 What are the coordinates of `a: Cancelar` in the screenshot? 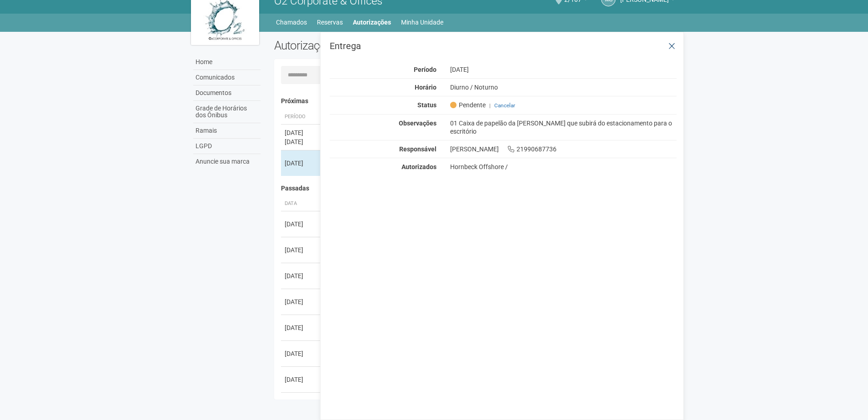 It's located at (505, 105).